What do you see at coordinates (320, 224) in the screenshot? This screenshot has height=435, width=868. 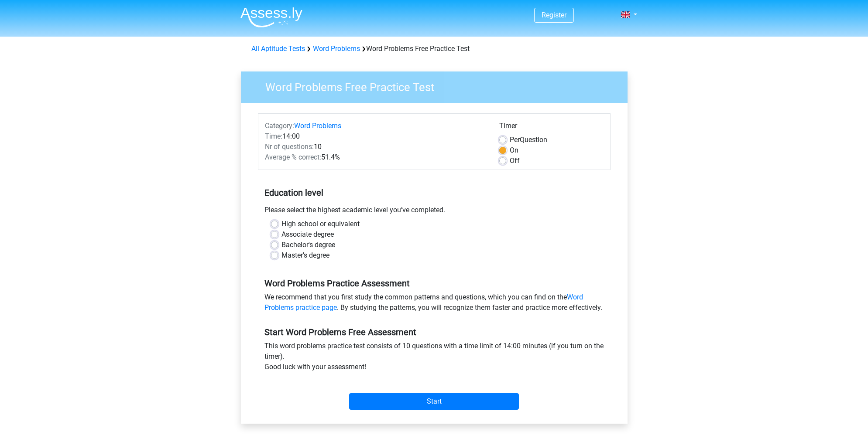 I see `label: High school or equivalent` at bounding box center [320, 224].